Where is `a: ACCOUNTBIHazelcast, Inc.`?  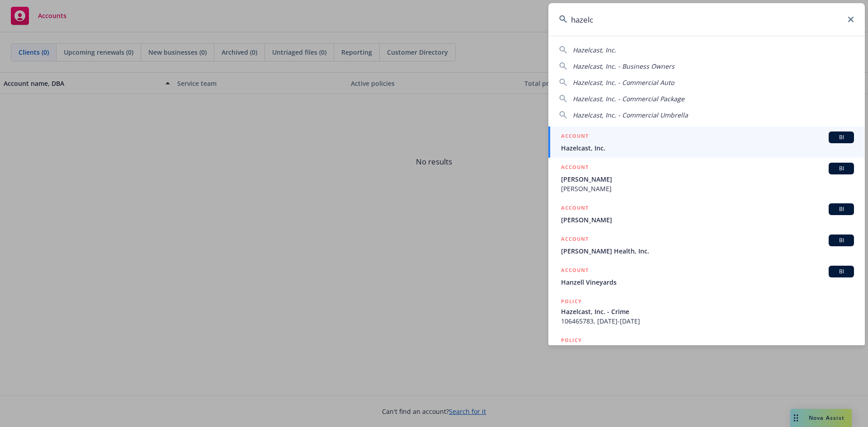
a: ACCOUNTBIHazelcast, Inc. is located at coordinates (707, 142).